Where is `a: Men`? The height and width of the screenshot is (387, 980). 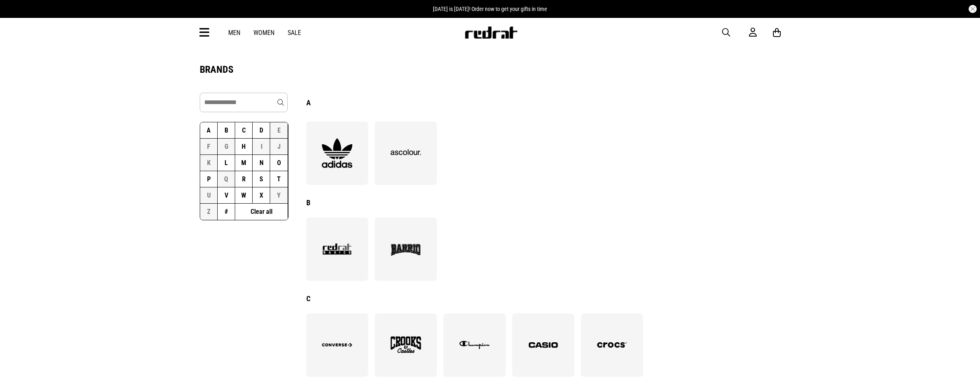
a: Men is located at coordinates (234, 33).